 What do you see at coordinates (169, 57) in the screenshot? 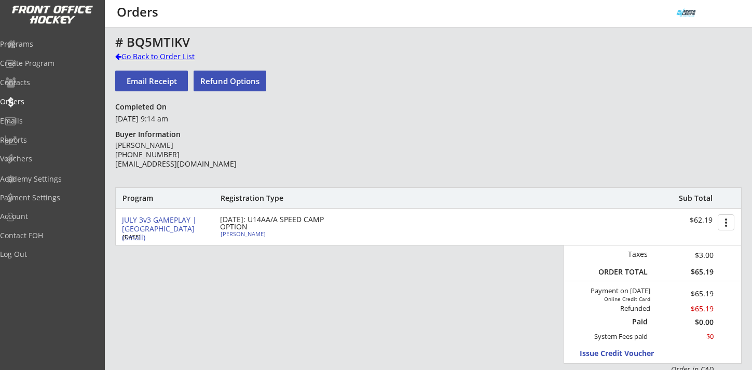
I see `div: Go Back to Order List` at bounding box center [169, 57].